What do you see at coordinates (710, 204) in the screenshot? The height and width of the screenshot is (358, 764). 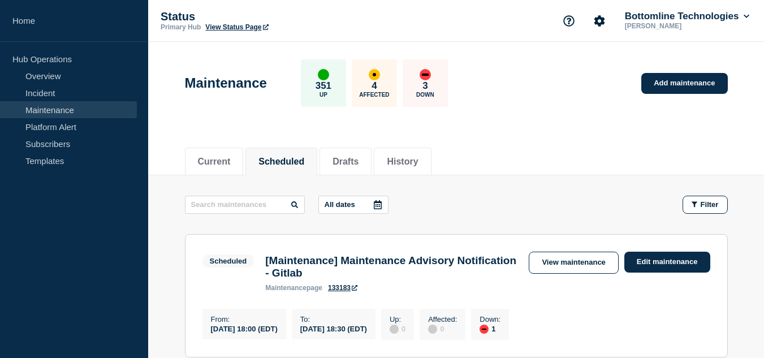 I see `span: Filter` at bounding box center [710, 204].